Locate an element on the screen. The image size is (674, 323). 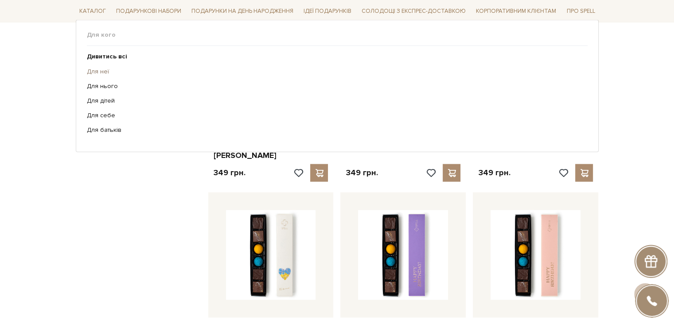
span: Для кого is located at coordinates (337, 35).